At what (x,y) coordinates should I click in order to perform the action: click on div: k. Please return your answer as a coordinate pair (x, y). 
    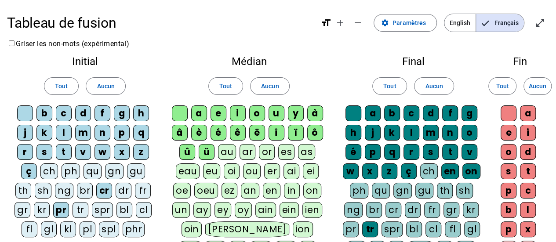
    Looking at the image, I should click on (392, 133).